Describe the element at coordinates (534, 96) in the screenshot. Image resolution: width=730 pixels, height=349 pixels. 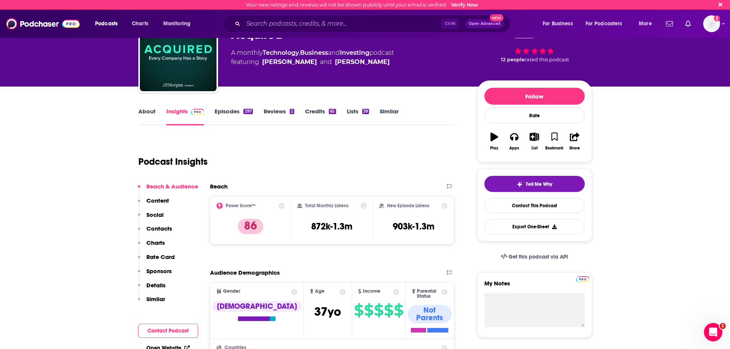
I see `button: Follow` at that location.